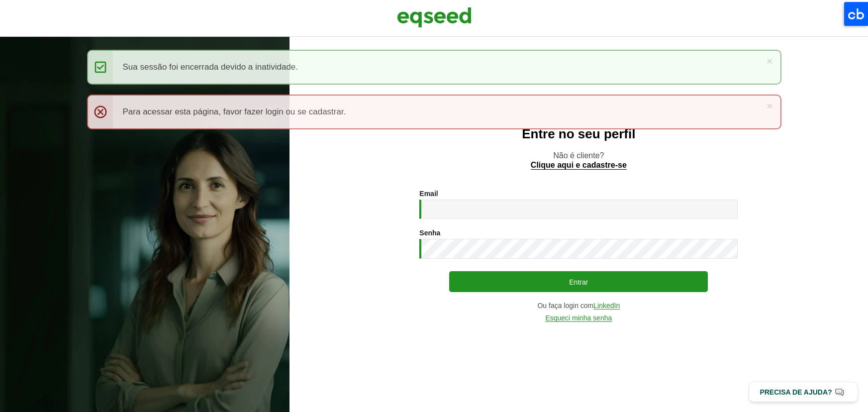  I want to click on p: Não é cliente?, so click(578, 160).